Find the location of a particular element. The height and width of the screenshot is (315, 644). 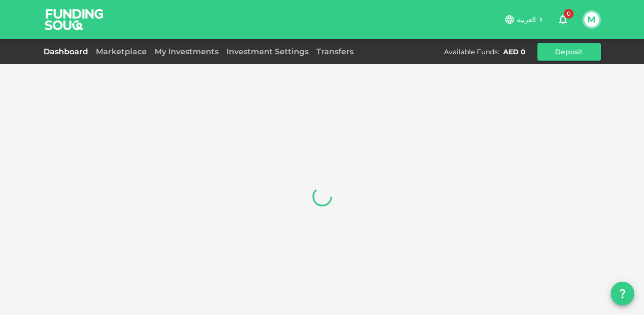

span: العربية is located at coordinates (526, 19).